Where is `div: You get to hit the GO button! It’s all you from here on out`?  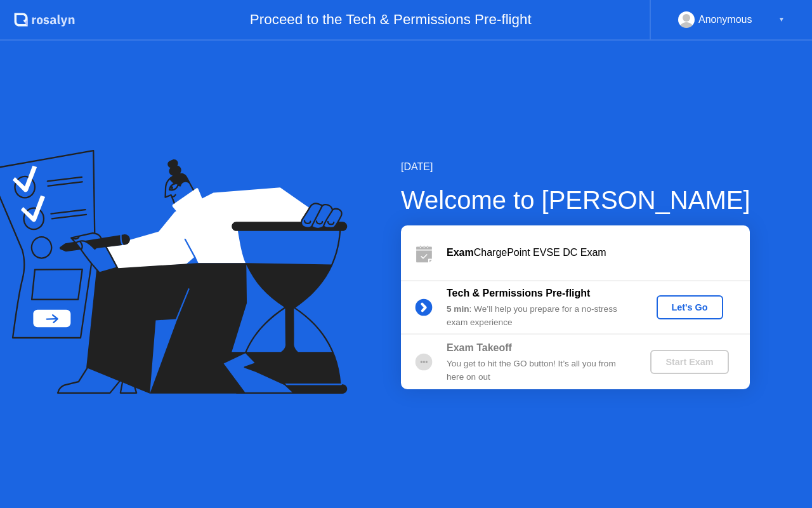 div: You get to hit the GO button! It’s all you from here on out is located at coordinates (538, 370).